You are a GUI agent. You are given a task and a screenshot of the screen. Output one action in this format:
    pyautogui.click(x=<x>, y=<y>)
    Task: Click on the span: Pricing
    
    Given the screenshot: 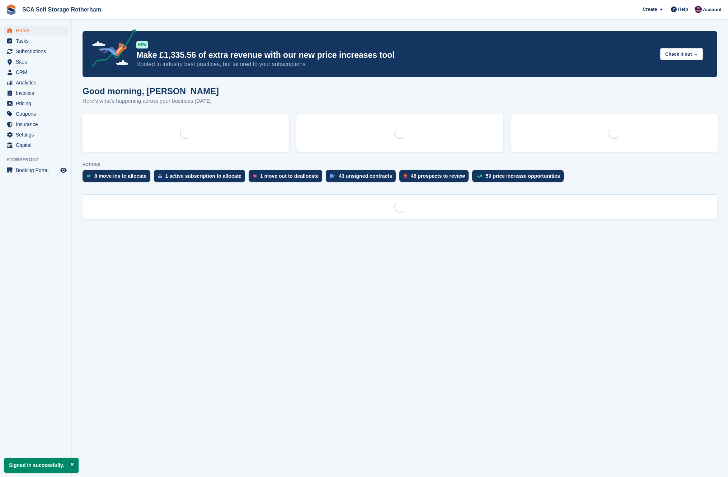 What is the action you would take?
    pyautogui.click(x=37, y=103)
    